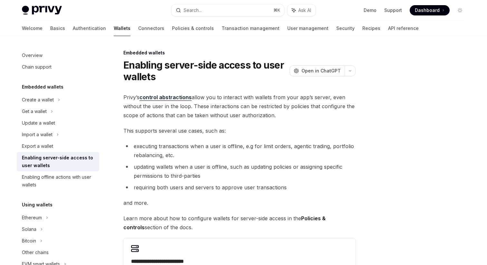 This screenshot has width=487, height=265. I want to click on span: Open in ChatGPT, so click(321, 71).